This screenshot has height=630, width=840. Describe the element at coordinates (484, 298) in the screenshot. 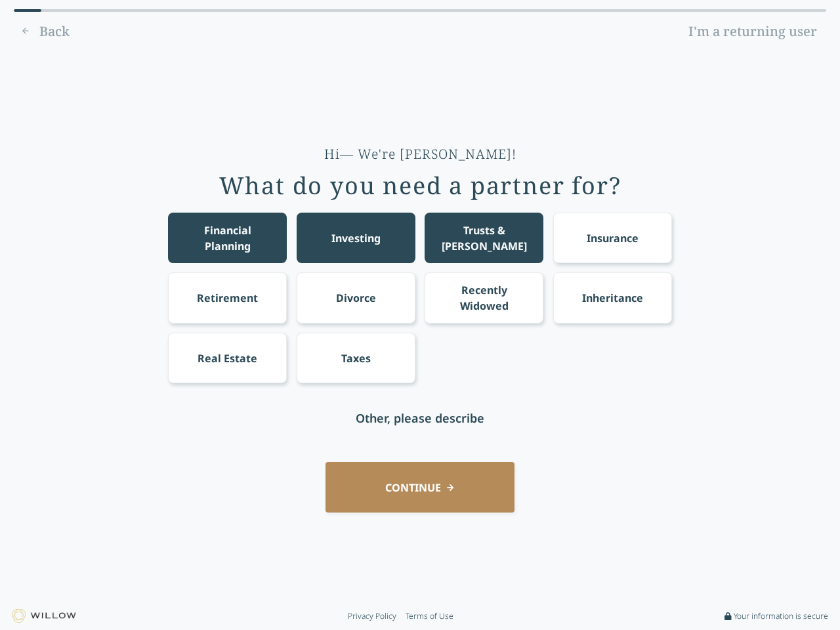

I see `div: Recently Widowed` at that location.